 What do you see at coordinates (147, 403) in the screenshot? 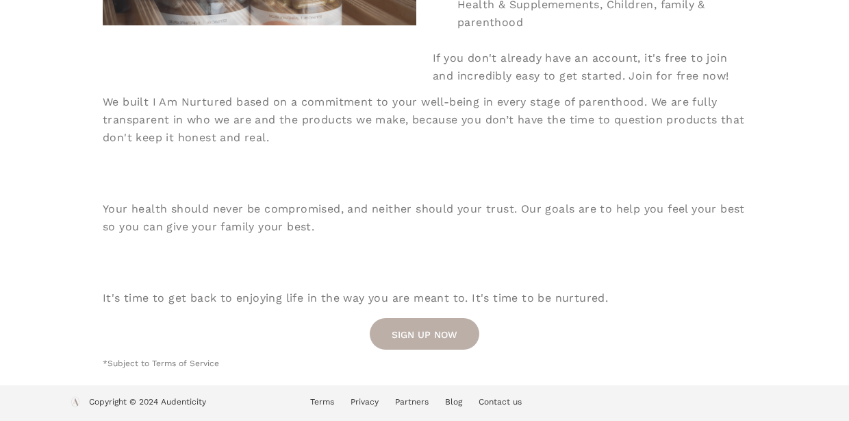
I see `p: Copyright © 2024 Audenticity` at bounding box center [147, 403].